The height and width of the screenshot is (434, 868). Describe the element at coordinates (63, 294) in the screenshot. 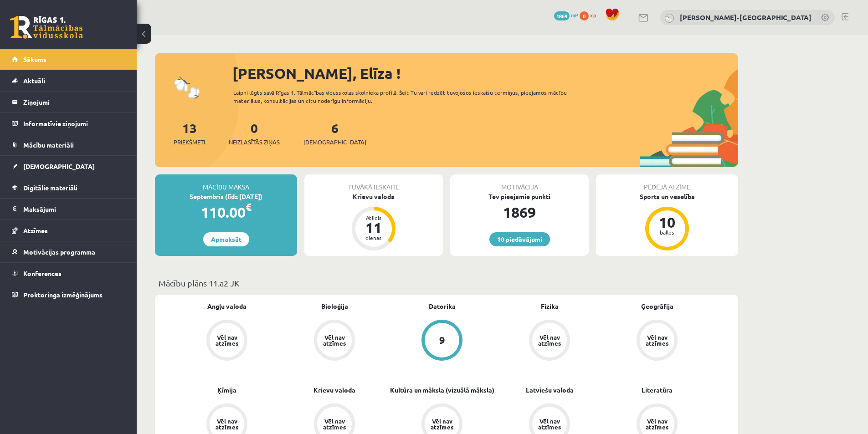

I see `span: Proktoringa izmēģinājums` at that location.